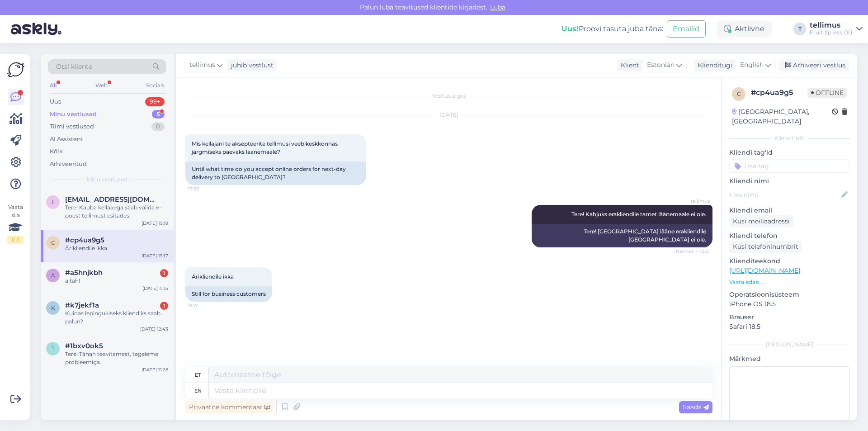  Describe the element at coordinates (84, 240) in the screenshot. I see `span: #cp4ua9g5` at that location.